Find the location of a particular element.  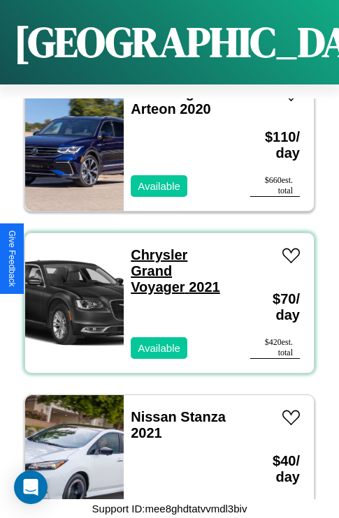

h3: $ 70 / day is located at coordinates (275, 307).